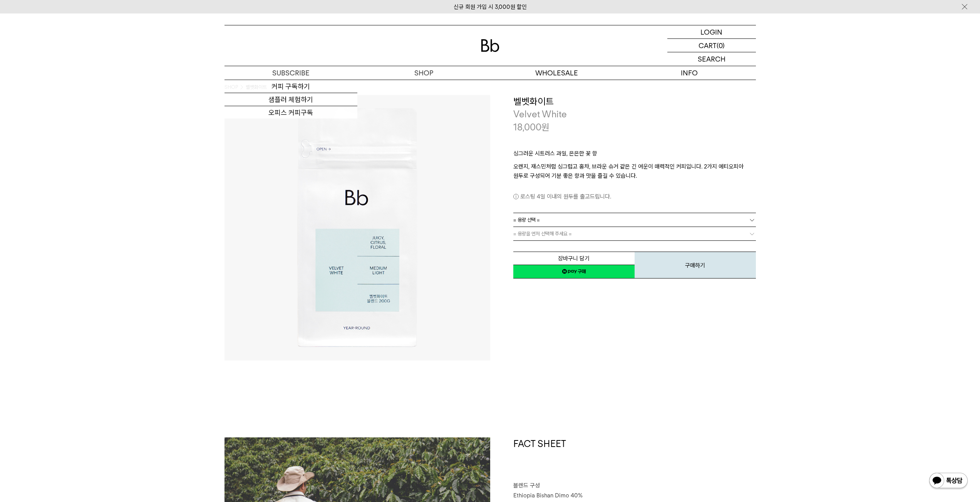  I want to click on button: 구매하기, so click(695, 265).